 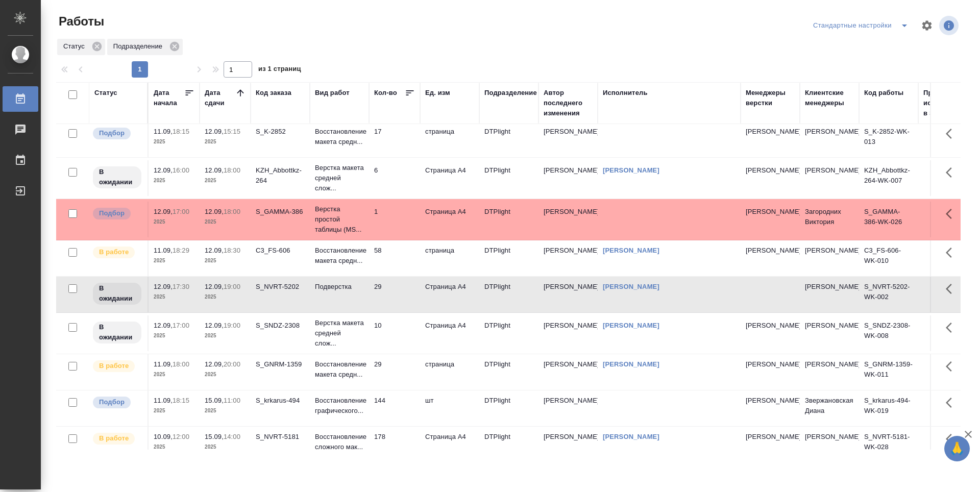 What do you see at coordinates (829, 98) in the screenshot?
I see `div: Клиентские менеджеры` at bounding box center [829, 98].